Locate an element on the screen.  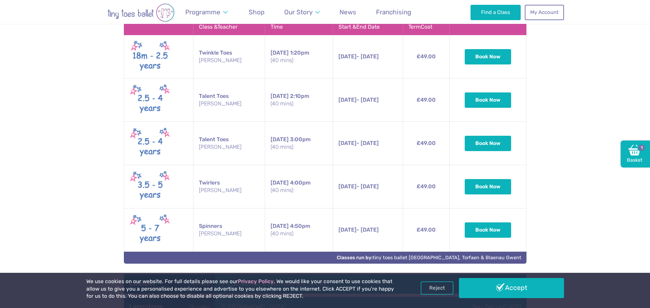
td: 4:50pm is located at coordinates (299, 230).